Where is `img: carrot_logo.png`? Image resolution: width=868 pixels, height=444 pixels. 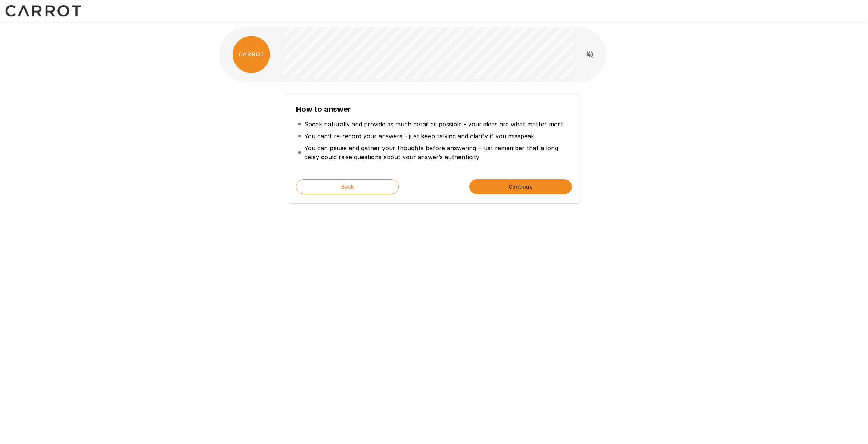 img: carrot_logo.png is located at coordinates (251, 54).